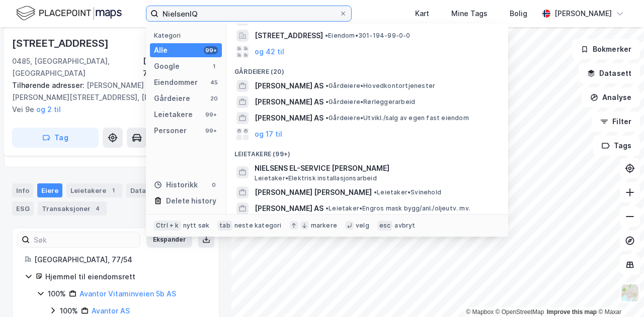 The width and height of the screenshot is (644, 317). I want to click on a: Mapbox, so click(480, 312).